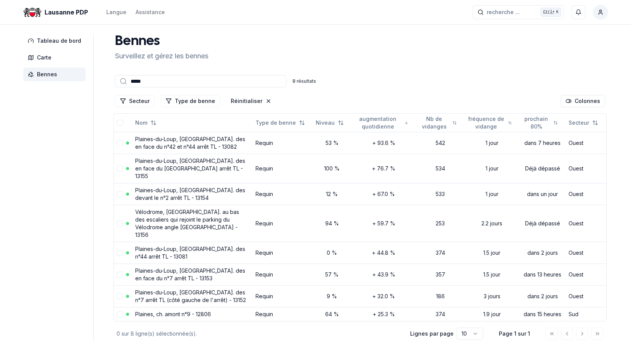 This screenshot has width=631, height=344. What do you see at coordinates (120, 123) in the screenshot?
I see `button: select-all` at bounding box center [120, 123].